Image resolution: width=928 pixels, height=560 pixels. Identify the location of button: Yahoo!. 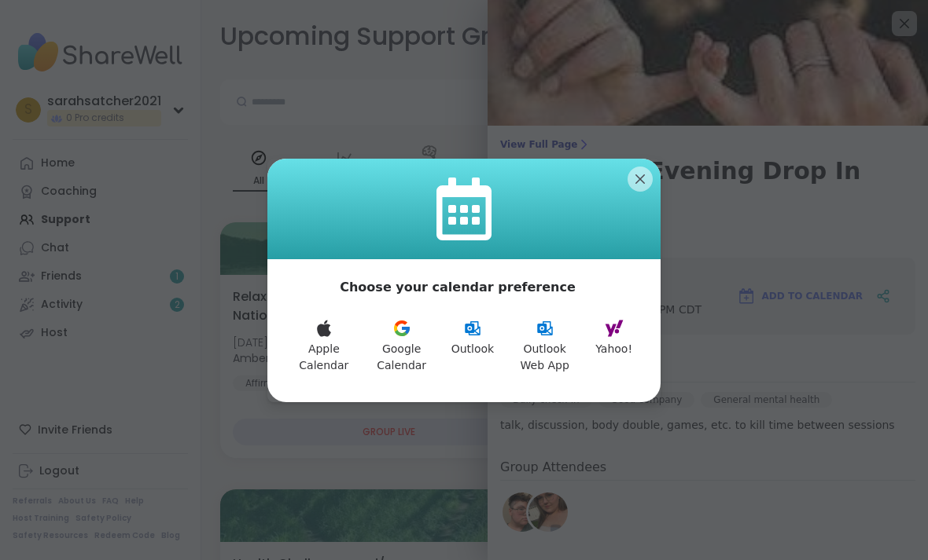
(614, 347).